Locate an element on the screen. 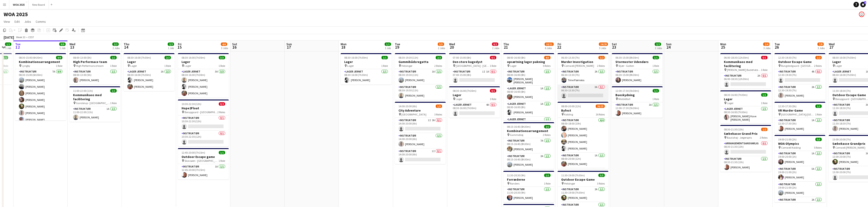 The width and height of the screenshot is (868, 207). h3: Stormester Udendørs is located at coordinates (637, 62).